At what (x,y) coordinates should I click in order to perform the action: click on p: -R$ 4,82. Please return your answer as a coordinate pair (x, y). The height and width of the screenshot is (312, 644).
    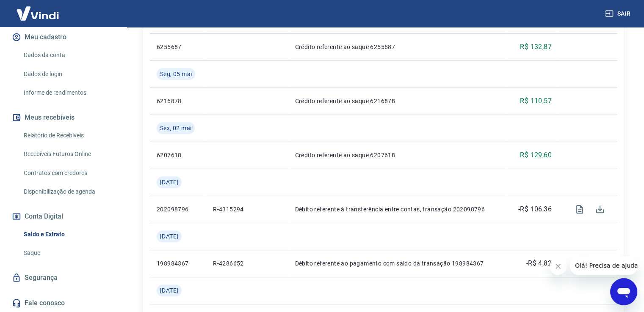
    Looking at the image, I should click on (539, 263).